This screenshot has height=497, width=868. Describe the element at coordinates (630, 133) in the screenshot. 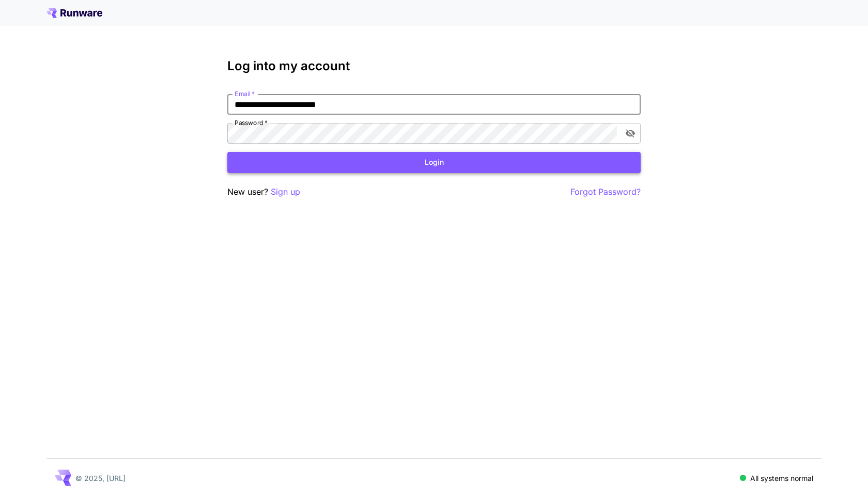

I see `button: toggle password visibility` at that location.